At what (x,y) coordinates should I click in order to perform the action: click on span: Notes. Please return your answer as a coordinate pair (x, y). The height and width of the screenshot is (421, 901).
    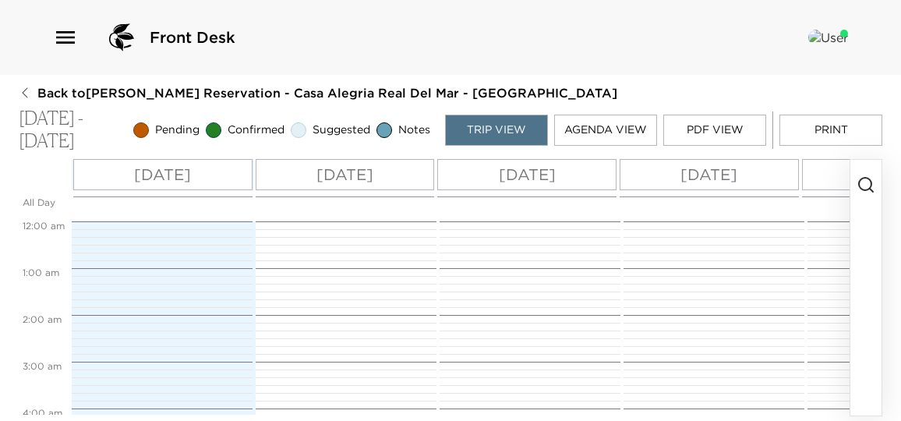
    Looking at the image, I should click on (414, 130).